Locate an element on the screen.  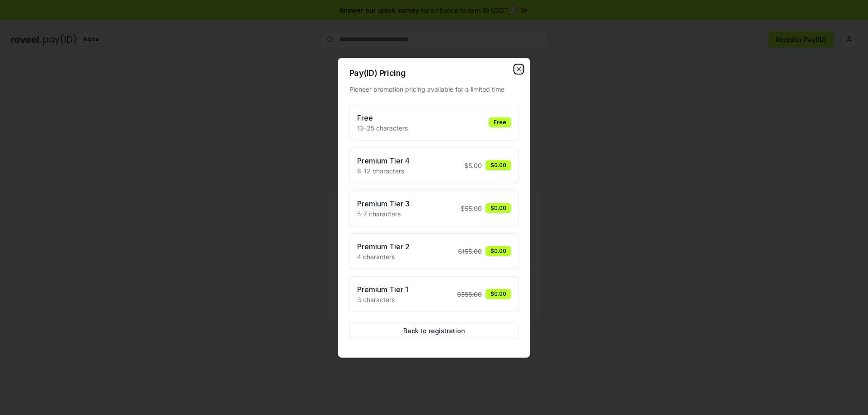
p: 13-25 characters is located at coordinates (383, 128).